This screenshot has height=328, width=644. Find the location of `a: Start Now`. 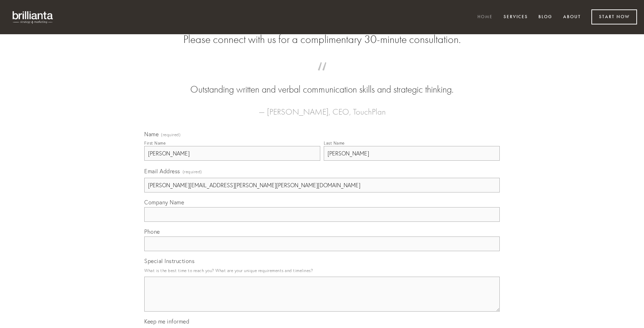

a: Start Now is located at coordinates (614, 17).